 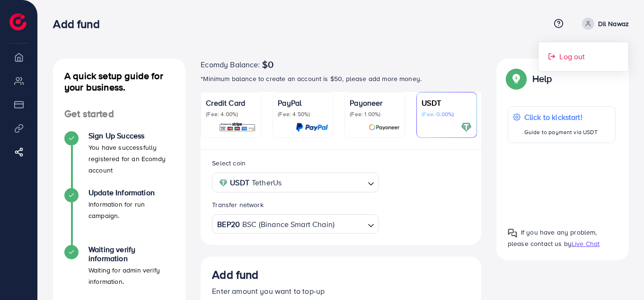 I want to click on p: Click to kickstart!, so click(x=561, y=117).